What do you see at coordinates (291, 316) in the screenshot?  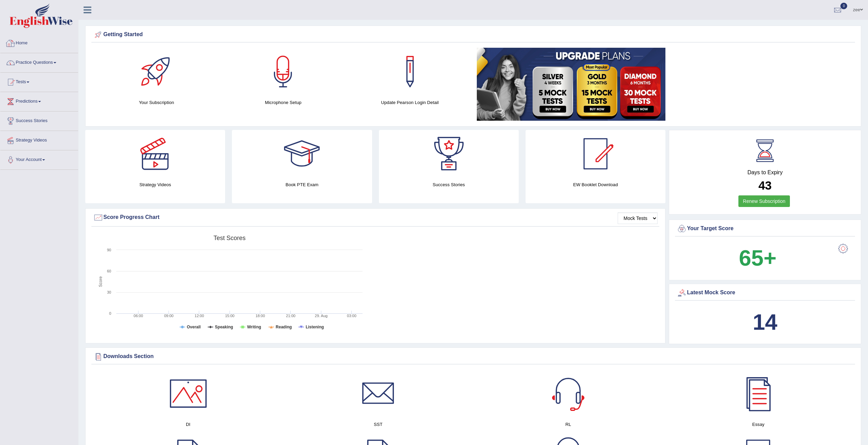 I see `text: 21:00` at bounding box center [291, 316].